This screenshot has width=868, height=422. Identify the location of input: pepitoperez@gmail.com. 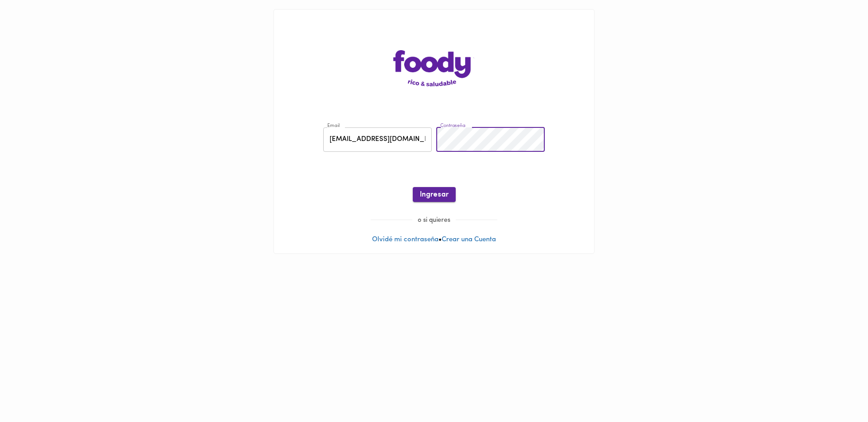
(377, 140).